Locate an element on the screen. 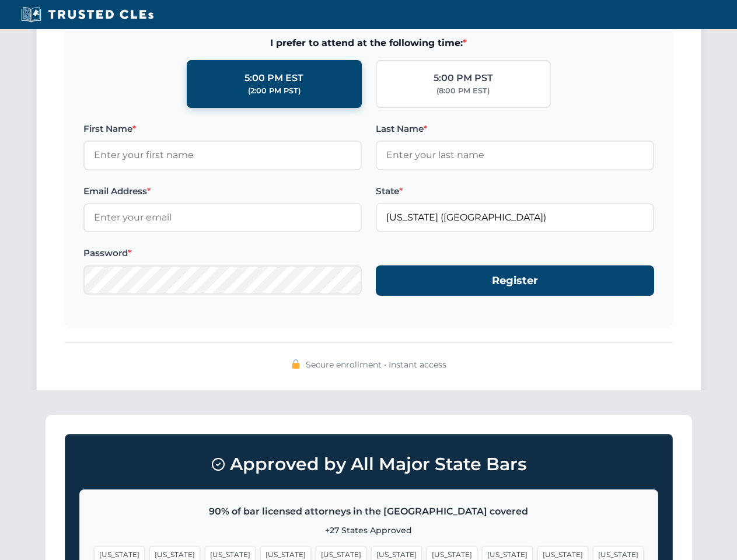  span: Secure enrollment • Instant access is located at coordinates (376, 365).